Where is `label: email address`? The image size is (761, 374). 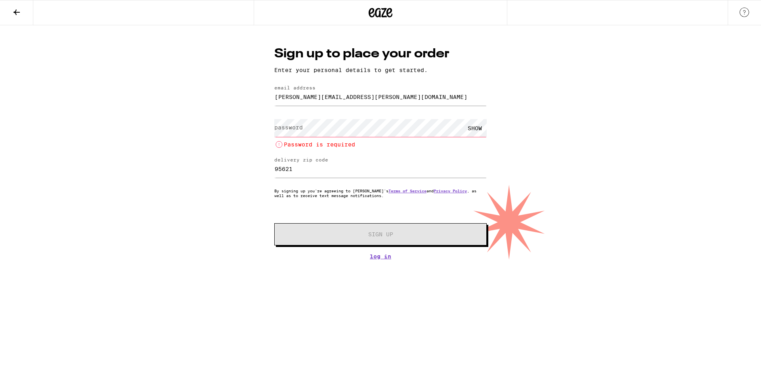 label: email address is located at coordinates (295, 88).